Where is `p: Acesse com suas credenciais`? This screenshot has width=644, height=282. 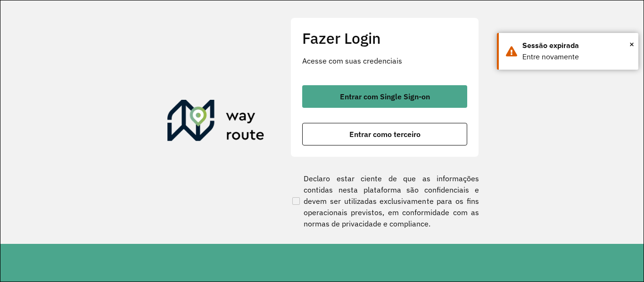
p: Acesse com suas credenciais is located at coordinates (384, 61).